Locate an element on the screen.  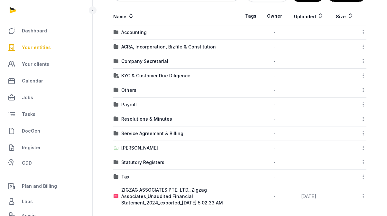
th: Size is located at coordinates (344, 16).